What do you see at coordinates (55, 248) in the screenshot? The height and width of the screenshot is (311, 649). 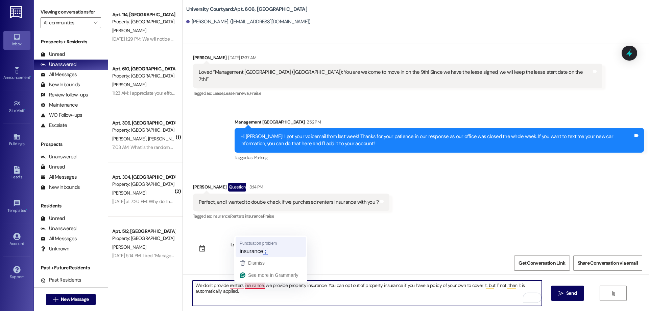 I see `div: Unknown` at bounding box center [55, 248].